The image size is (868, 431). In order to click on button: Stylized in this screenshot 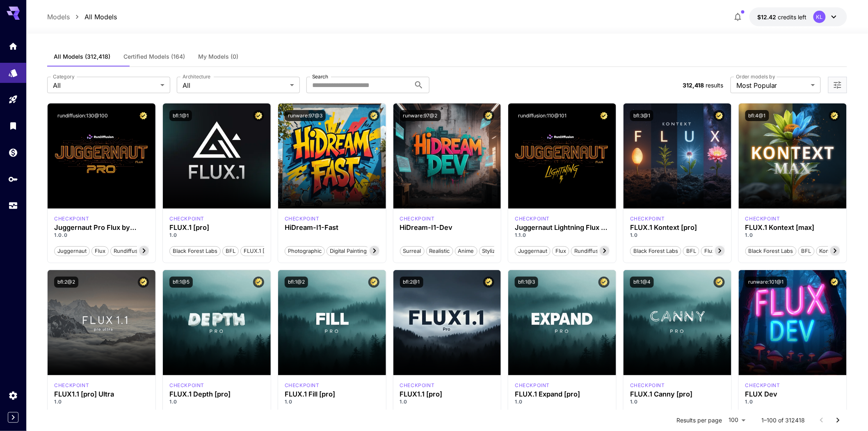, I will do `click(492, 251)`.